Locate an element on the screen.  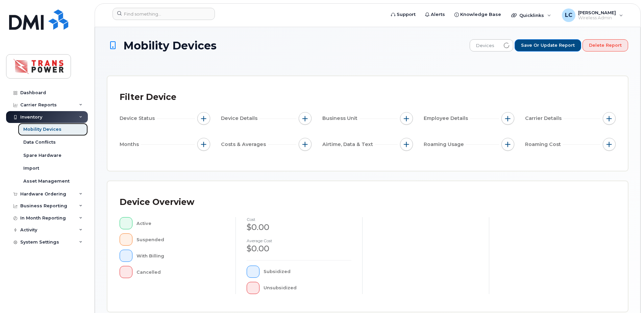
div: Cancelled is located at coordinates (181, 272).